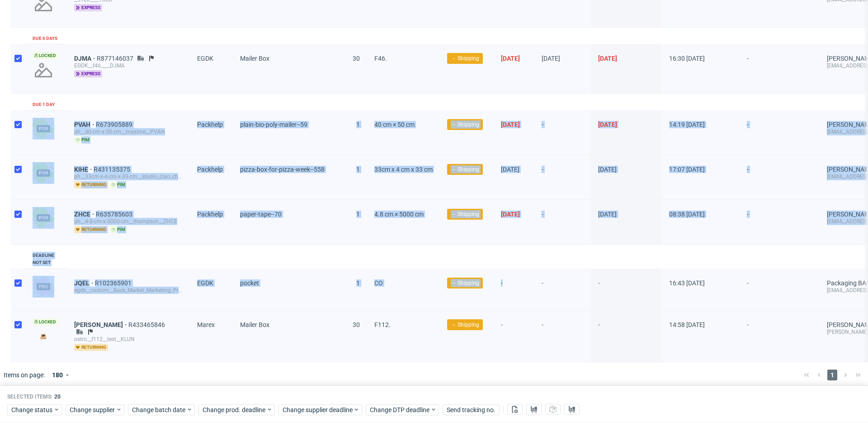 The width and height of the screenshot is (868, 423). What do you see at coordinates (85, 283) in the screenshot?
I see `a: JQEL` at bounding box center [85, 283].